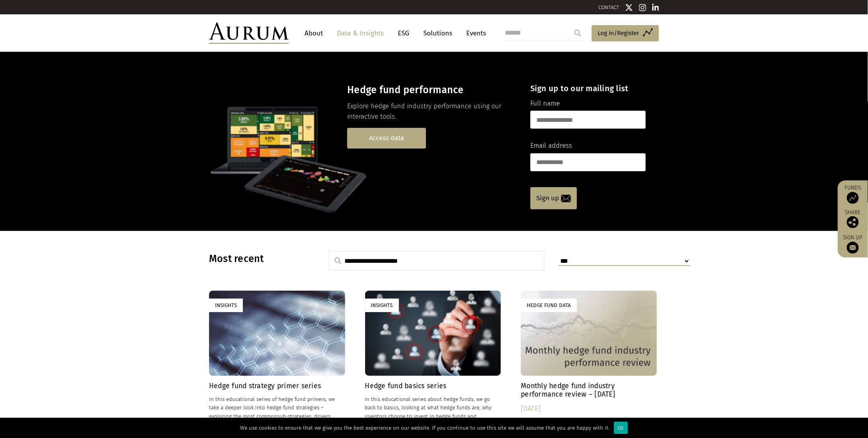 The width and height of the screenshot is (868, 438). What do you see at coordinates (433, 386) in the screenshot?
I see `h4: Hedge fund basics series` at bounding box center [433, 386].